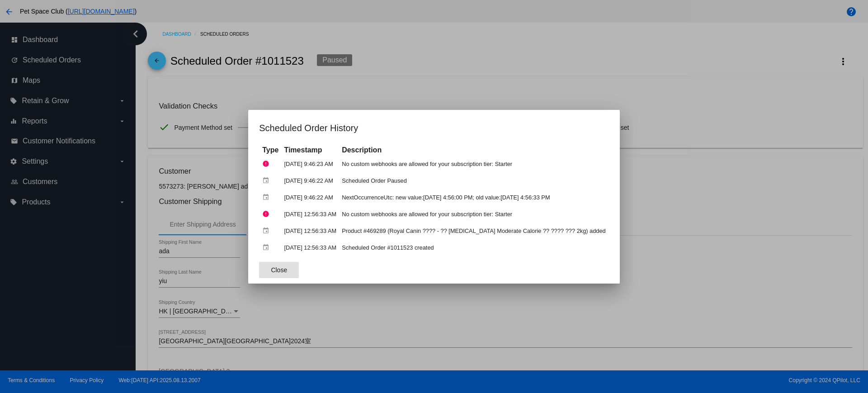 This screenshot has height=393, width=868. Describe the element at coordinates (271, 150) in the screenshot. I see `th: Type` at that location.